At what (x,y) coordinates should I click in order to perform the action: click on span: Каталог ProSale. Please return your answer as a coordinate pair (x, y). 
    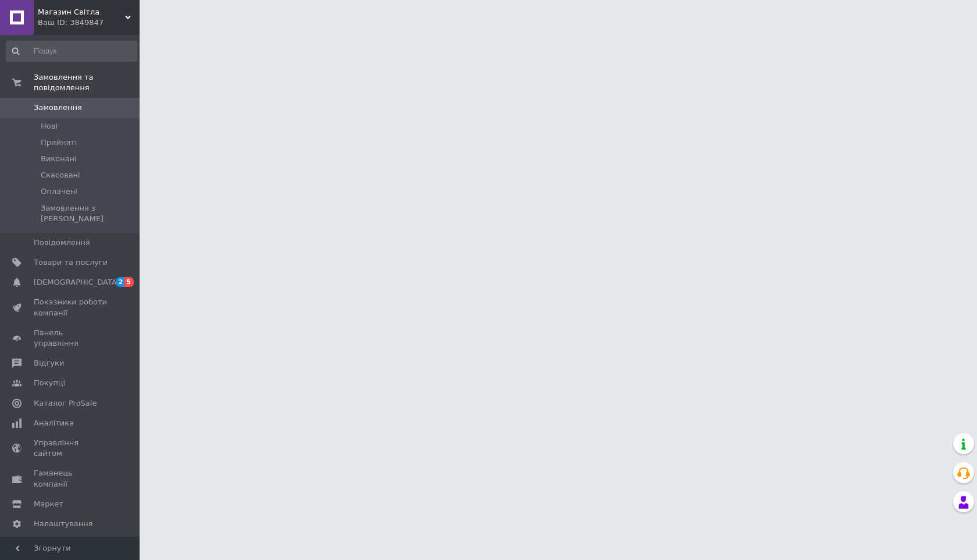
    Looking at the image, I should click on (65, 403).